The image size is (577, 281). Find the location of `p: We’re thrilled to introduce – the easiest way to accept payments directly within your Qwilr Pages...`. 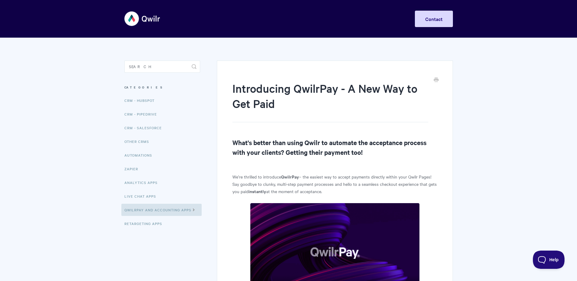

p: We’re thrilled to introduce – the easiest way to accept payments directly within your Qwilr Pages... is located at coordinates (334, 184).